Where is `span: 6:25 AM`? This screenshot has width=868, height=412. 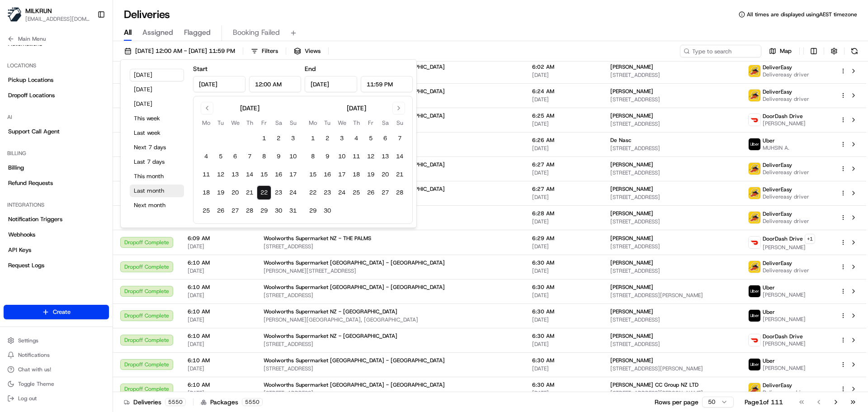 span: 6:25 AM is located at coordinates (564, 116).